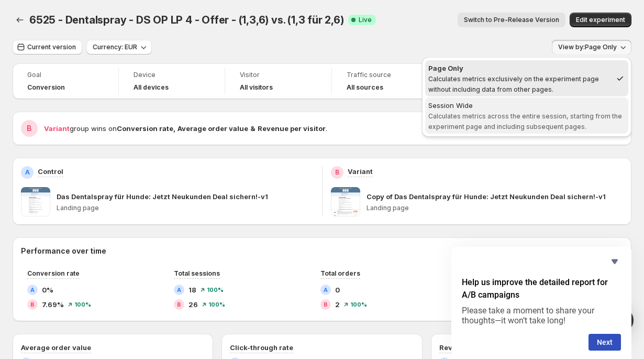 The image size is (644, 359). What do you see at coordinates (473, 347) in the screenshot?
I see `h3: Revenue per visitor` at bounding box center [473, 347].